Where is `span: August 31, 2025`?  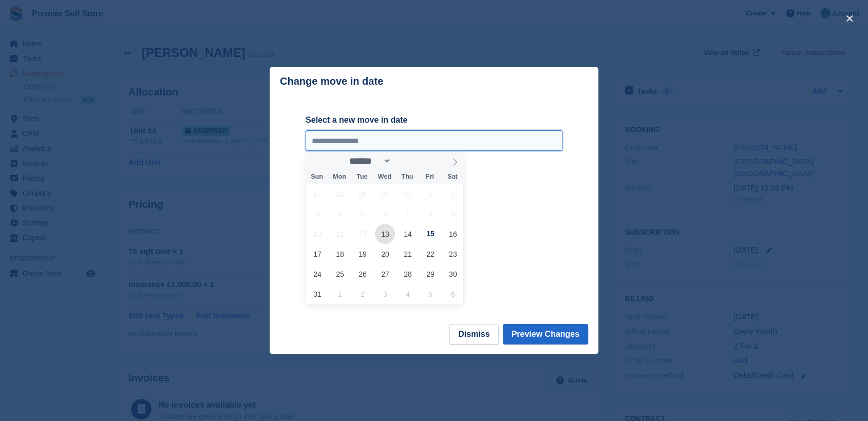 span: August 31, 2025 is located at coordinates (317, 294).